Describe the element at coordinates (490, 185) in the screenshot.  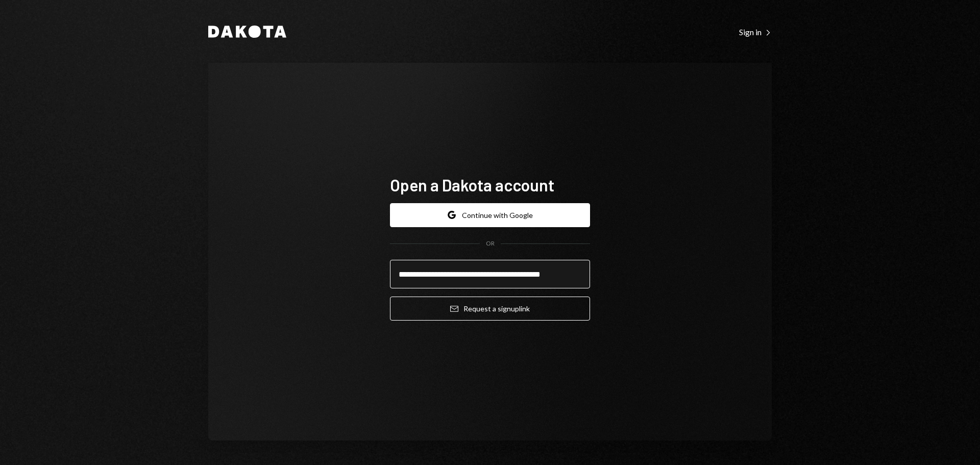
I see `h1: Open a Dakota account` at that location.